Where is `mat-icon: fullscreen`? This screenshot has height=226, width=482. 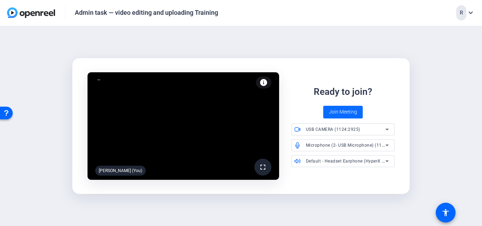
mat-icon: fullscreen is located at coordinates (263, 167).